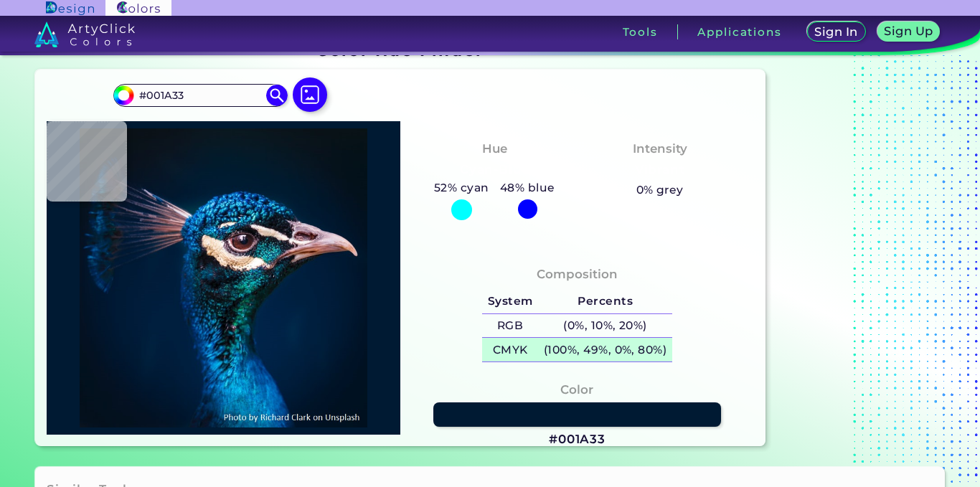 This screenshot has width=980, height=487. I want to click on input: type color.., so click(201, 95).